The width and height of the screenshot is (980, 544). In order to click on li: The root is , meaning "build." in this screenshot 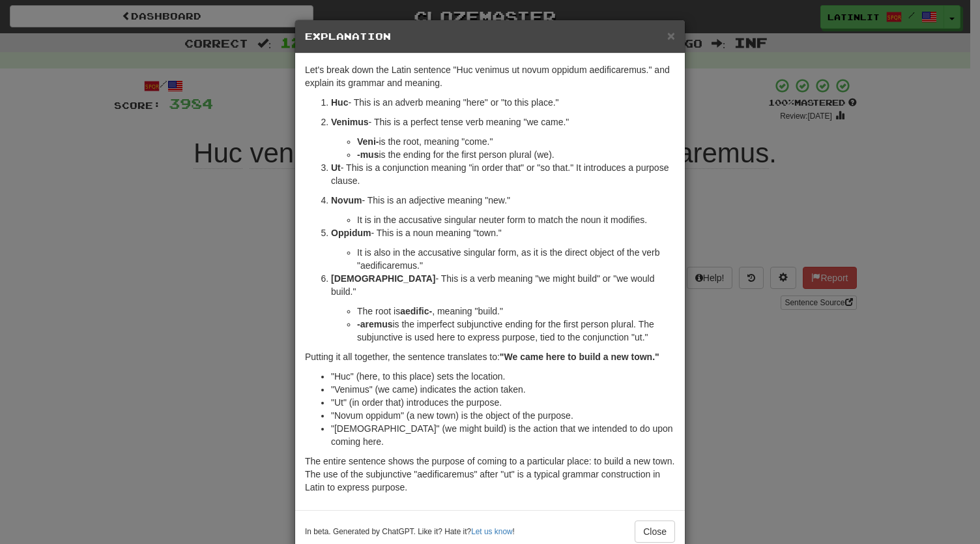, I will do `click(516, 311)`.